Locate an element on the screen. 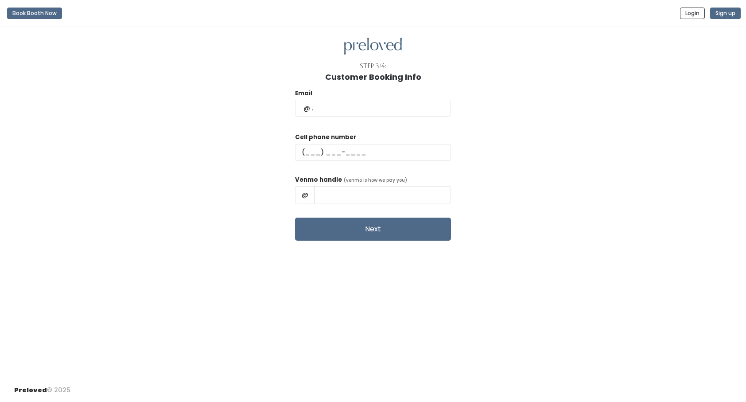  span: (venmo is how we pay you) is located at coordinates (375, 180).